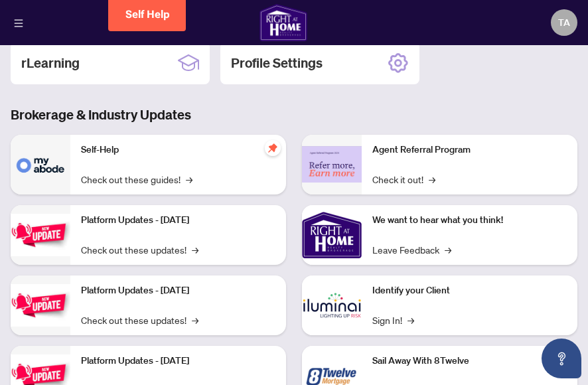  What do you see at coordinates (294, 115) in the screenshot?
I see `h3: Brokerage & Industry Updates` at bounding box center [294, 115].